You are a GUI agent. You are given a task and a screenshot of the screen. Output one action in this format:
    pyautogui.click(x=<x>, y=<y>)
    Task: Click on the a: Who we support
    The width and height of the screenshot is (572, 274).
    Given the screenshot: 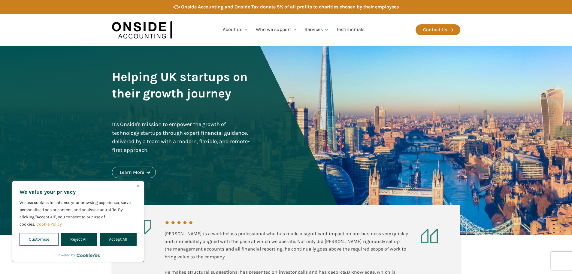 What is the action you would take?
    pyautogui.click(x=277, y=30)
    